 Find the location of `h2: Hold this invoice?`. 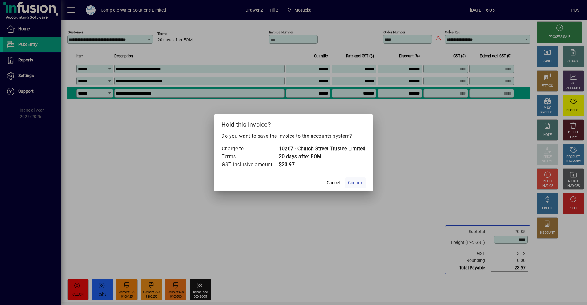

h2: Hold this invoice? is located at coordinates (294, 123).